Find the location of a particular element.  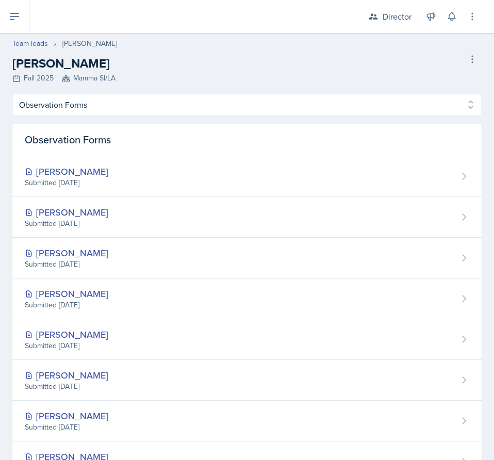

div: Director is located at coordinates (397, 17).